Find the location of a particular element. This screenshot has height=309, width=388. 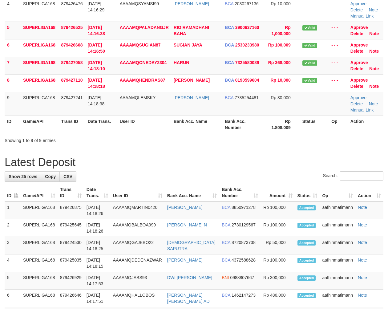

th: ID is located at coordinates (13, 124).